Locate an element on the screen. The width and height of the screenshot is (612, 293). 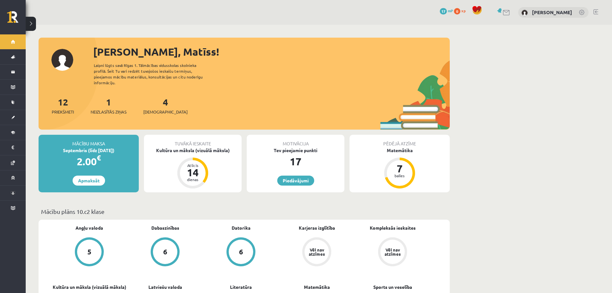
div: Laipni lūgts savā Rīgas 1. Tālmācības vidusskolas skolnieka profilā. Šeit Tu vari redzēt tuvojošo... is located at coordinates (154, 74).